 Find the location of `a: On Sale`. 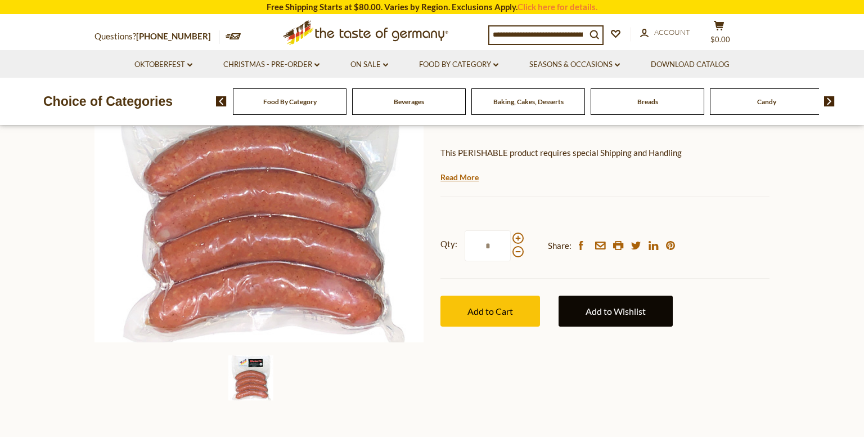

a: On Sale is located at coordinates (369, 65).